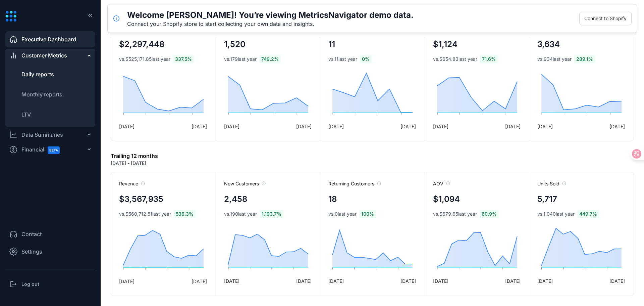  Describe the element at coordinates (605, 18) in the screenshot. I see `button: Connect to Shopify` at that location.